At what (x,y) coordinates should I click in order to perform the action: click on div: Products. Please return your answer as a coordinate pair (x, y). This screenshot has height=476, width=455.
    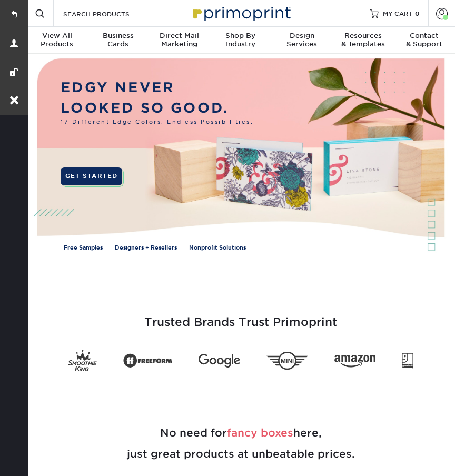
    Looking at the image, I should click on (57, 40).